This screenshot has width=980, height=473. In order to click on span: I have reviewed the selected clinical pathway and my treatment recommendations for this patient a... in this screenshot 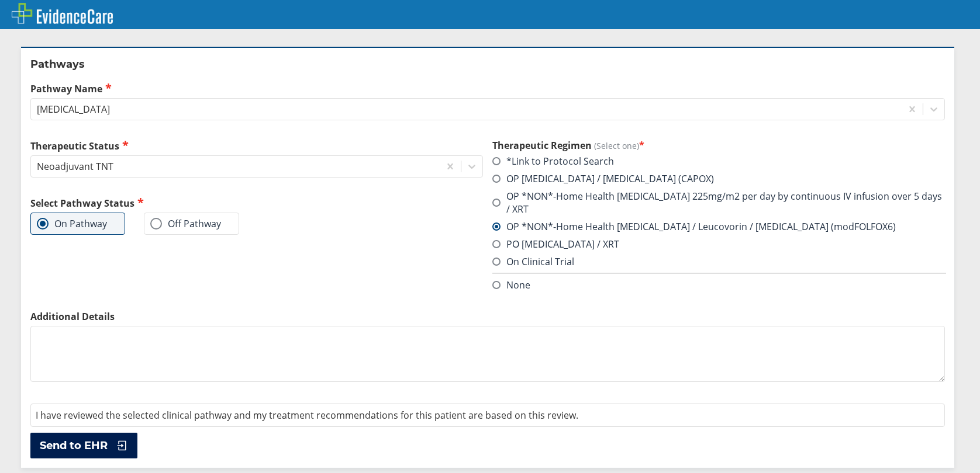, I will do `click(307, 415)`.